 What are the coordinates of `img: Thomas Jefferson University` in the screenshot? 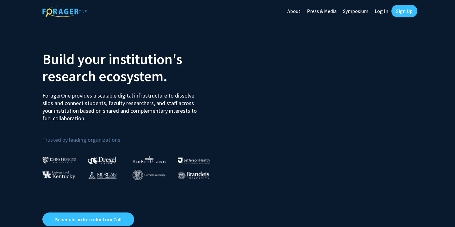 It's located at (193, 161).